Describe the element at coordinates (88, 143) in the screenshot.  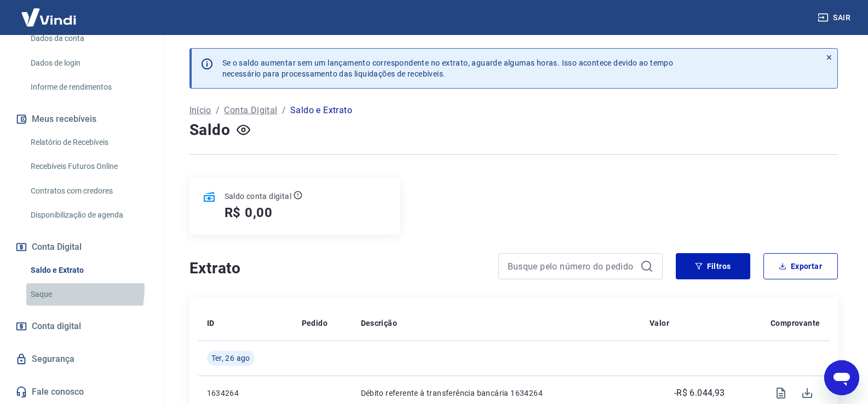
I see `a: Relatório de Recebíveis` at that location.